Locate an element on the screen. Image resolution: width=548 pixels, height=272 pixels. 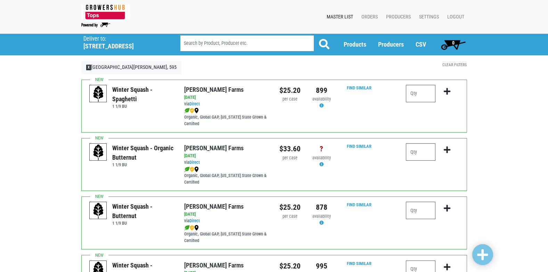
input: Search by Product, Producer etc. is located at coordinates (247, 43).